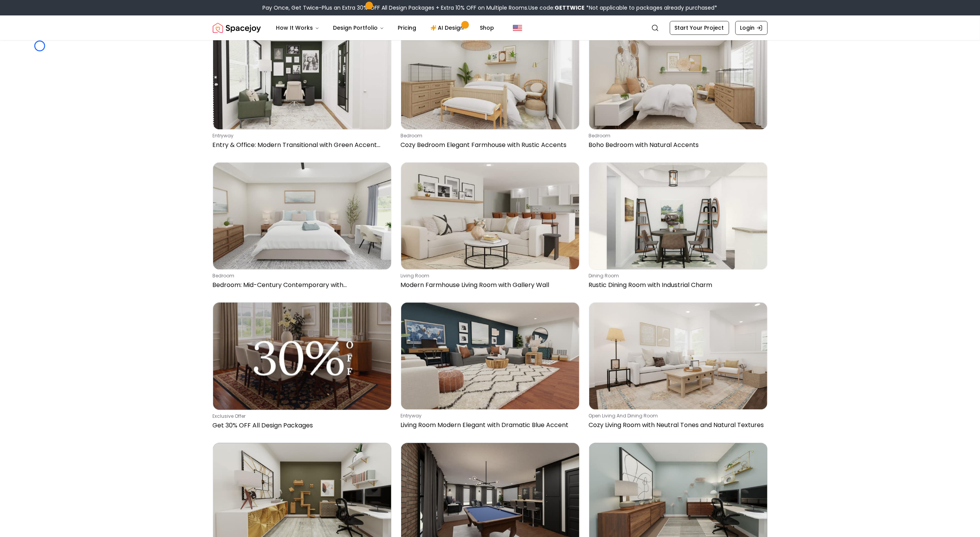 The width and height of the screenshot is (980, 537). I want to click on img: Entry & Office: Modern Transitional with Green Accent Wall, so click(302, 76).